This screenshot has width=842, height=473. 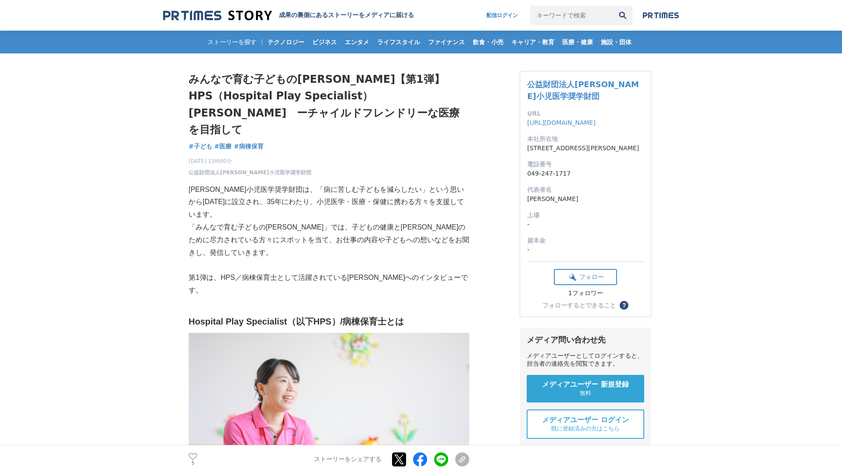 What do you see at coordinates (357, 42) in the screenshot?
I see `a: エンタメ` at bounding box center [357, 42].